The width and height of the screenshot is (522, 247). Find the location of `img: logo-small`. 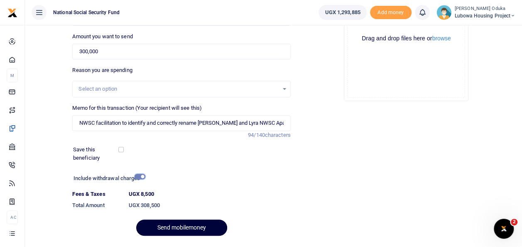

img: logo-small is located at coordinates (12, 13).